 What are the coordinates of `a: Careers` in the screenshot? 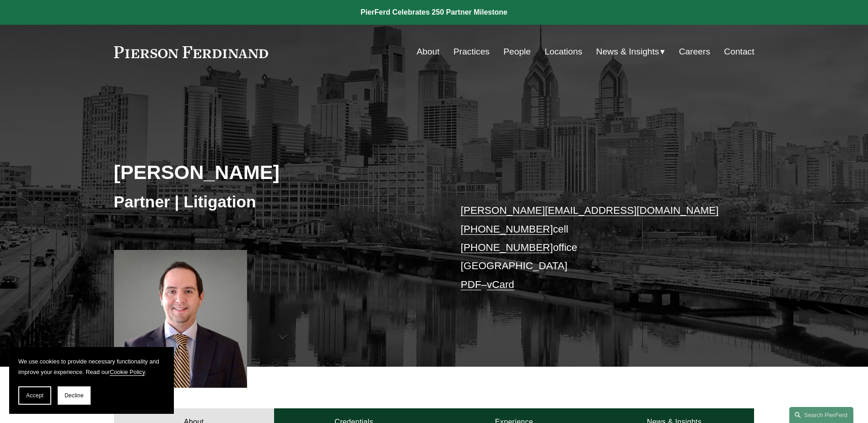 It's located at (695, 51).